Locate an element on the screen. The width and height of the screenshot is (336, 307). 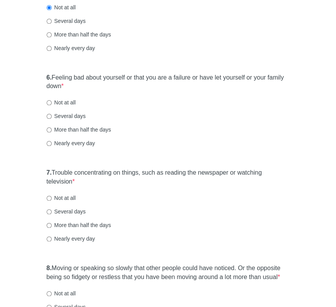
label: Feeling bad about yourself or that you are a failure or have let yourself or your family down is located at coordinates (168, 82).